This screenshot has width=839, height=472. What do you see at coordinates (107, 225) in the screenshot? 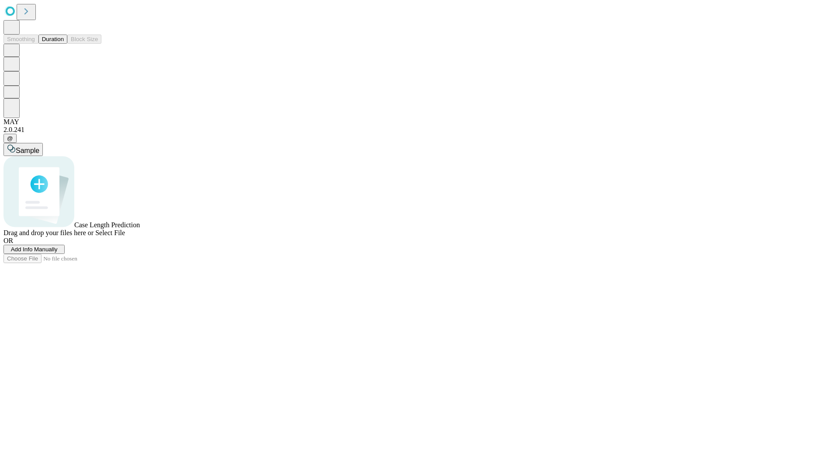
I see `span: Case Length Prediction` at bounding box center [107, 225].